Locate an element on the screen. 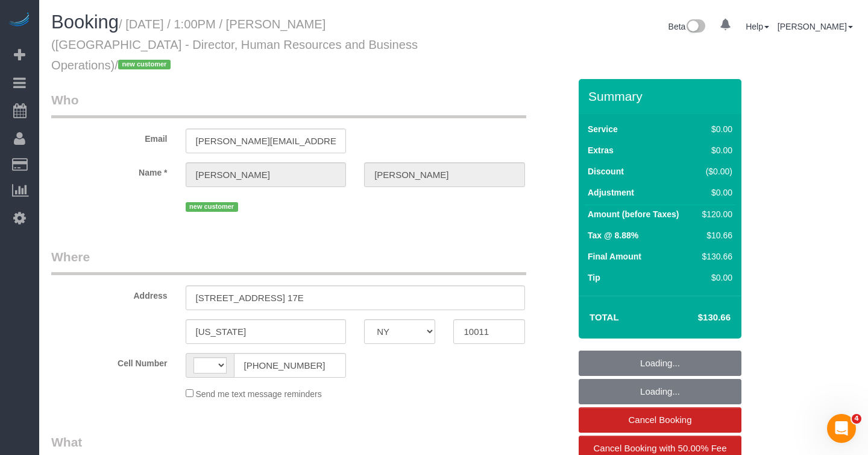 Image resolution: width=868 pixels, height=455 pixels. label: Extras is located at coordinates (601, 150).